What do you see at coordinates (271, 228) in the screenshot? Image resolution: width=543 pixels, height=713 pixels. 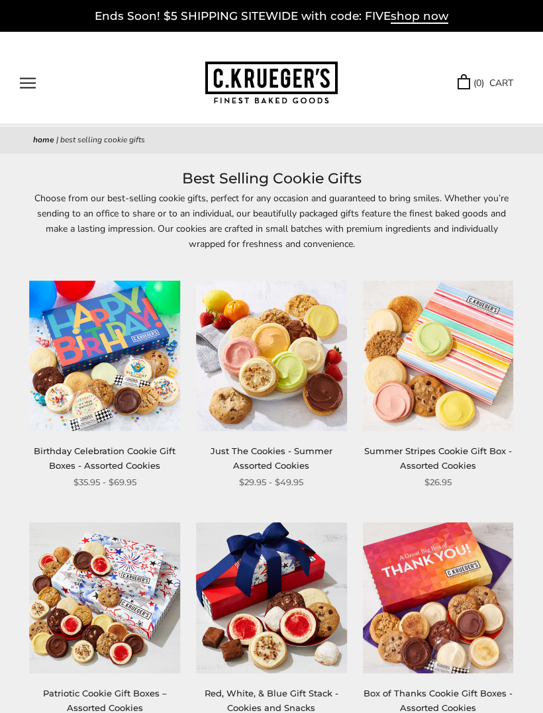 I see `p: Choose from our best-selling cookie gifts, perfect for any occasion and guaranteed to bring smile...` at bounding box center [271, 228].